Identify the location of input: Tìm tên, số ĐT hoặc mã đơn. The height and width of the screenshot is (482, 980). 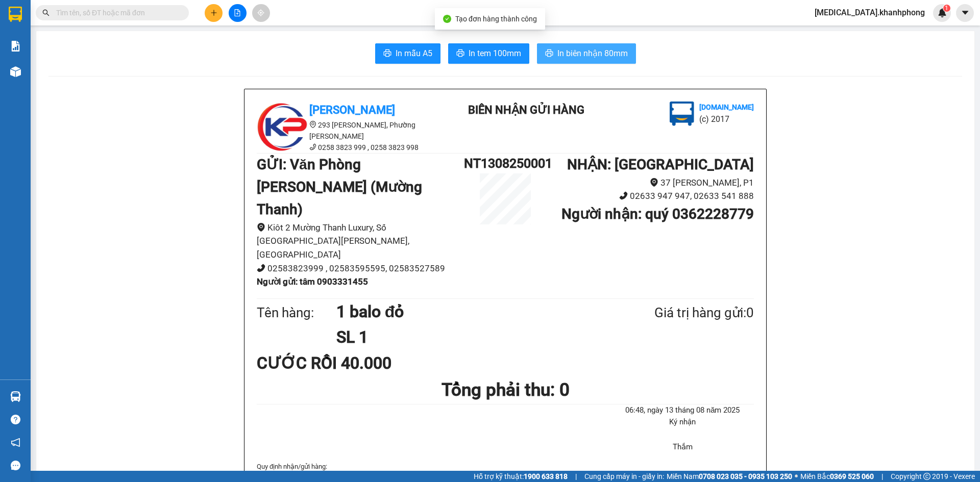
(116, 13).